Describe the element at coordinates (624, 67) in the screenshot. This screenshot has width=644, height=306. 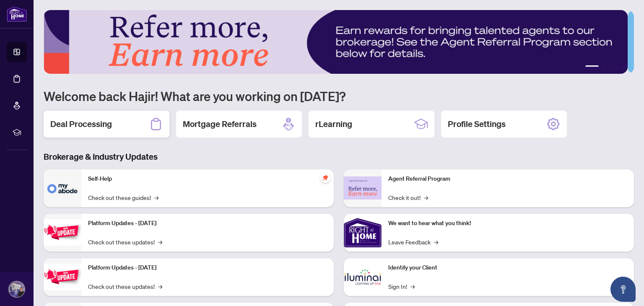
I see `button: 5` at that location.